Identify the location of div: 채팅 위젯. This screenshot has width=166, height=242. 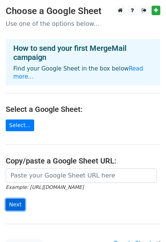
(147, 224).